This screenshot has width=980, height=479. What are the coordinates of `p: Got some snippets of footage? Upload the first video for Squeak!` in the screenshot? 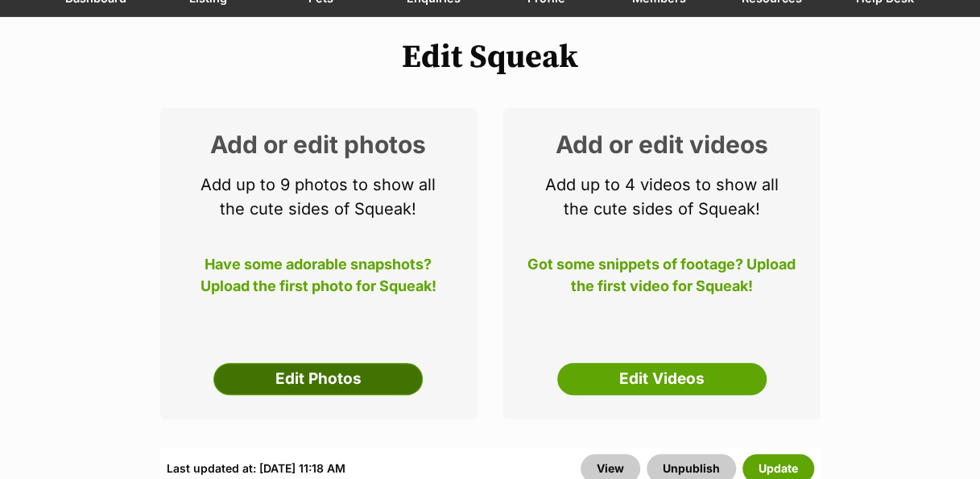 It's located at (662, 279).